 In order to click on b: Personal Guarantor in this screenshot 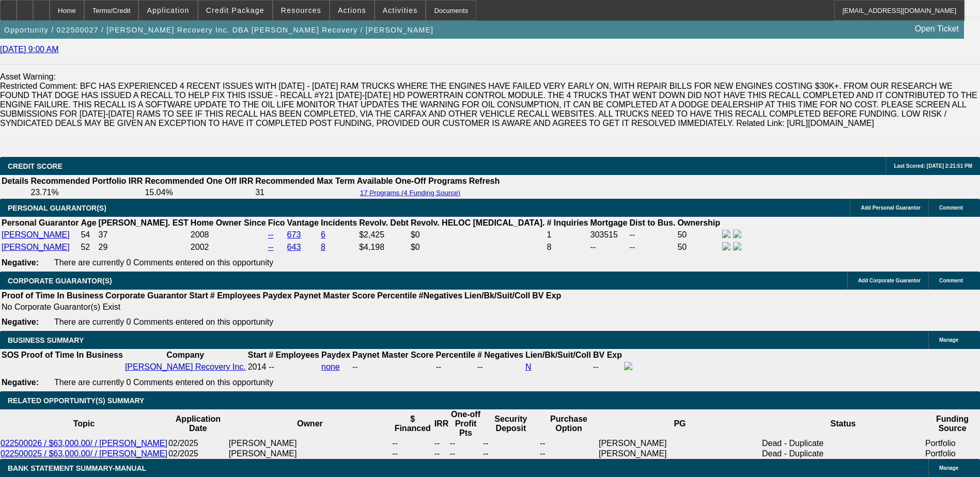, I will do `click(40, 223)`.